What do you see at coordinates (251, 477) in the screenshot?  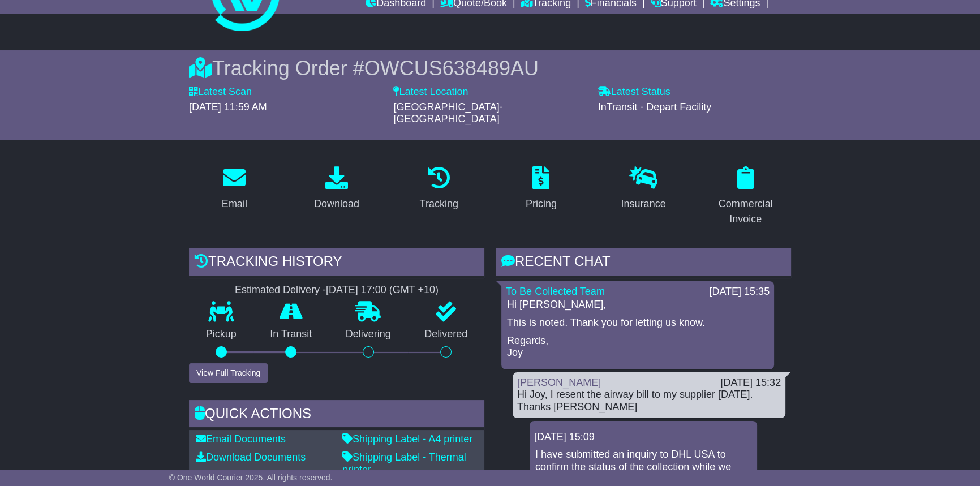 I see `span: © One World Courier 2025. All rights reserved.` at bounding box center [251, 477].